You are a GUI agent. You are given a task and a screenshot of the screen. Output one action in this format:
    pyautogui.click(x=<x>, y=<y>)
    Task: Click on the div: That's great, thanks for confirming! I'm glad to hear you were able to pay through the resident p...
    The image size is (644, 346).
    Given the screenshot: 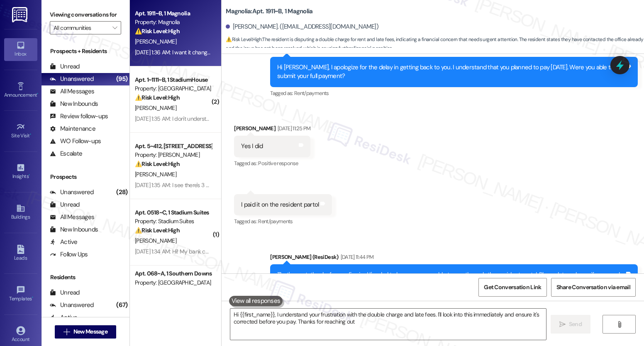 What is the action you would take?
    pyautogui.click(x=451, y=279)
    